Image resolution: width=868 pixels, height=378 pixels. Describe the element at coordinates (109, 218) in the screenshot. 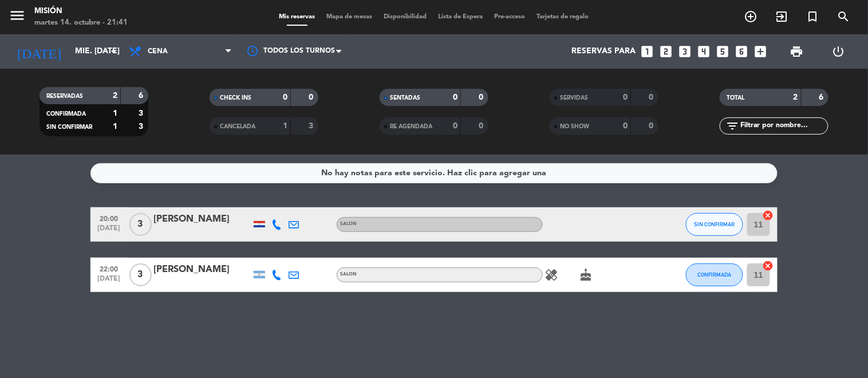

I see `span: 20:00` at that location.